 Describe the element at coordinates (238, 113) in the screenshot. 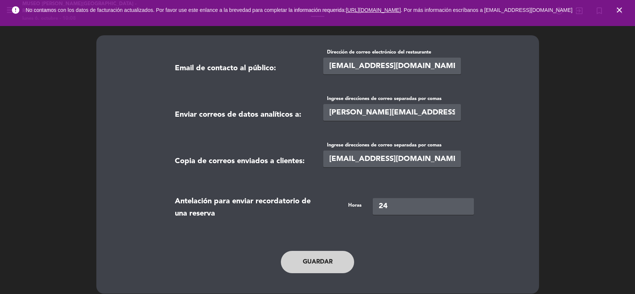

I see `label: Enviar correos de datos analíticos a:` at that location.